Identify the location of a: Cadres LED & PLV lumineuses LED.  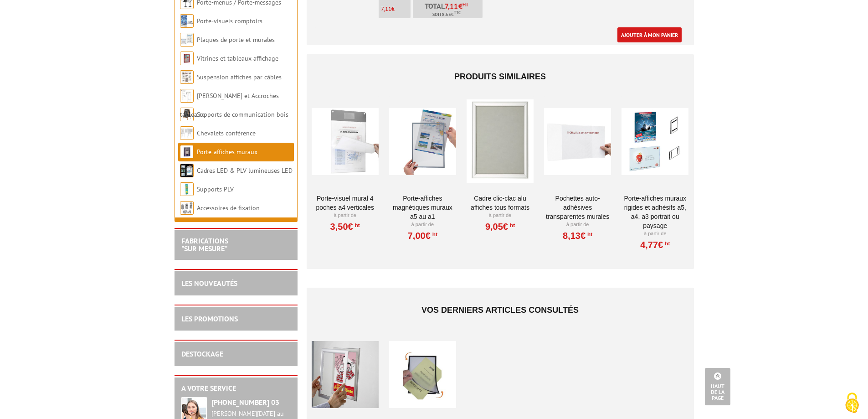
(245, 171).